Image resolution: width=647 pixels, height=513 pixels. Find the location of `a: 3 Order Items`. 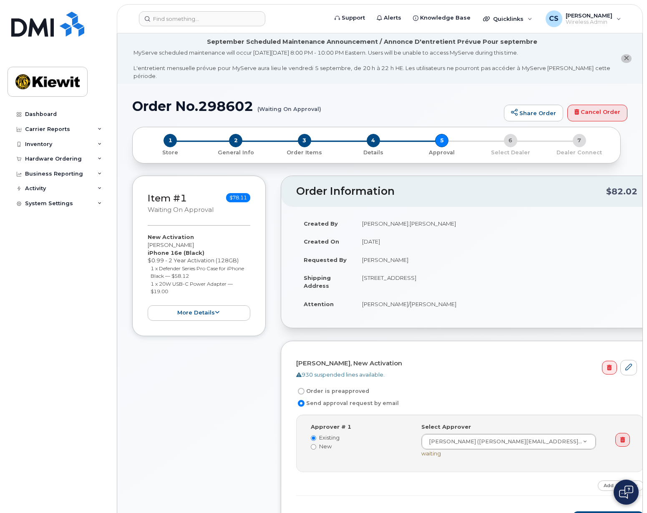

a: 3 Order Items is located at coordinates (304, 151).